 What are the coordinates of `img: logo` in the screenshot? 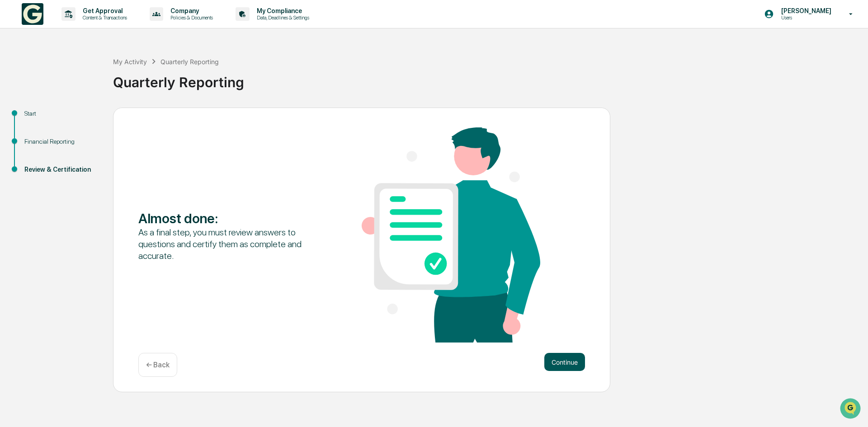 It's located at (33, 14).